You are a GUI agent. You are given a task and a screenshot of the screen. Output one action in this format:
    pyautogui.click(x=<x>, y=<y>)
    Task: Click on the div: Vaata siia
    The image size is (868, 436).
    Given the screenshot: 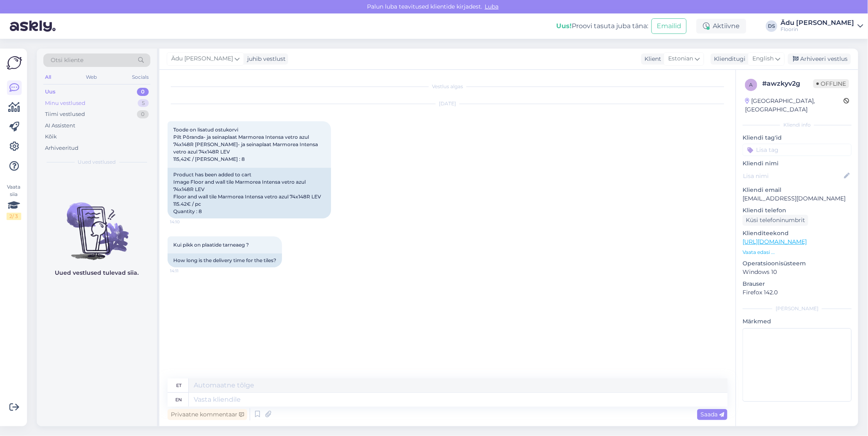 What is the action you would take?
    pyautogui.click(x=14, y=202)
    